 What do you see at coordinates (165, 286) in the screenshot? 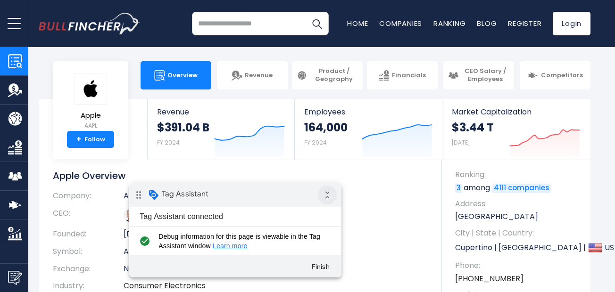
I see `a: Consumer Electronics` at bounding box center [165, 286].